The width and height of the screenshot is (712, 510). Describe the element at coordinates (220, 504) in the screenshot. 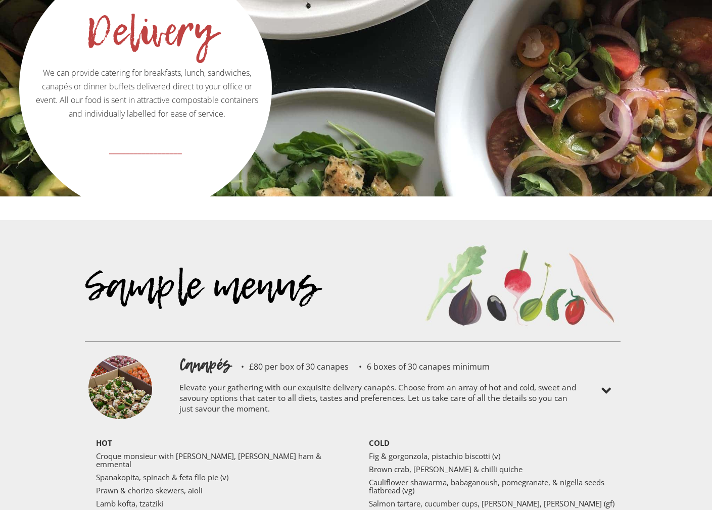

I see `p: Lamb kofta, tzatziki` at that location.